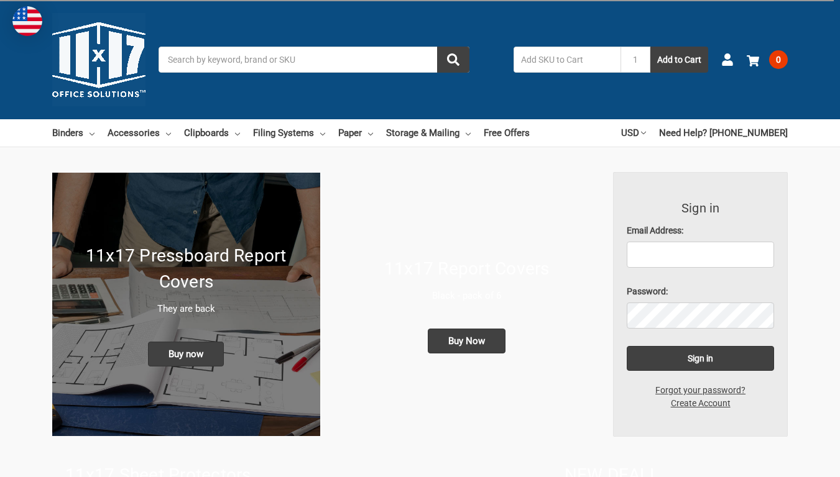  What do you see at coordinates (99, 60) in the screenshot?
I see `img: 11x17.com` at bounding box center [99, 60].